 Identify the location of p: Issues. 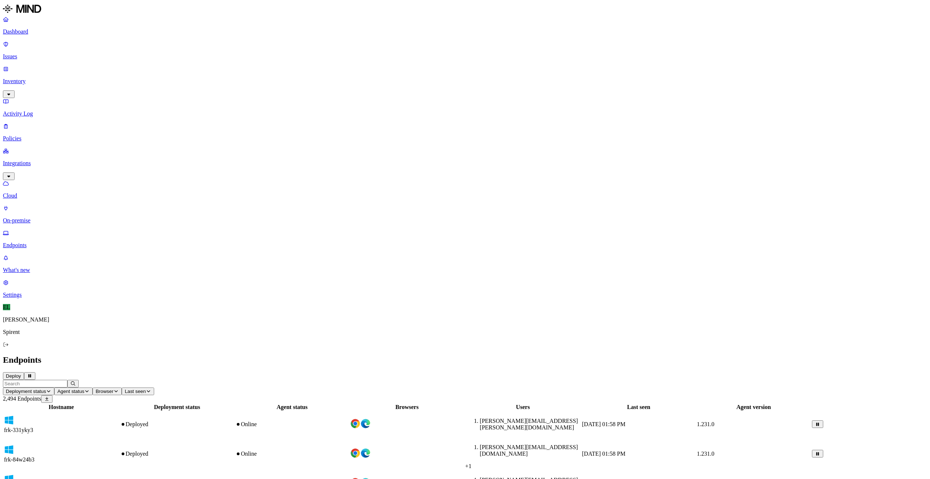
(465, 56).